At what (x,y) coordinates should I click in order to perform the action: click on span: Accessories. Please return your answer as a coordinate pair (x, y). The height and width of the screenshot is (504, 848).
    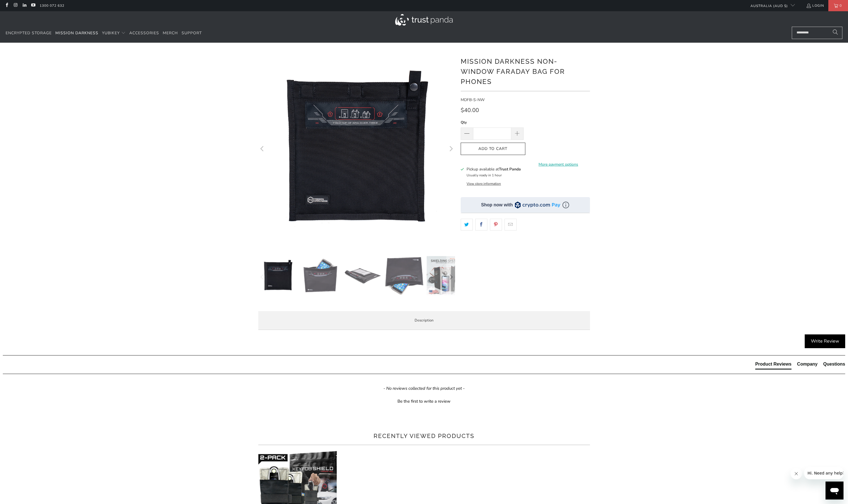
    Looking at the image, I should click on (144, 33).